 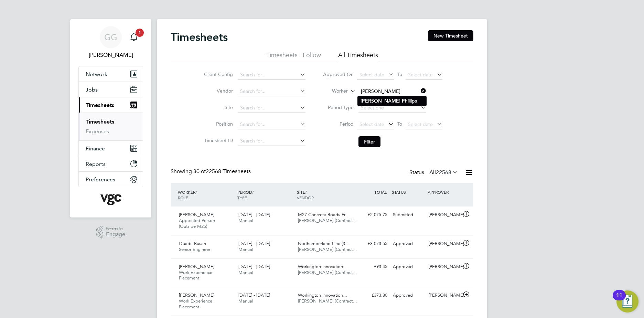 I want to click on div: Approved, so click(x=408, y=295).